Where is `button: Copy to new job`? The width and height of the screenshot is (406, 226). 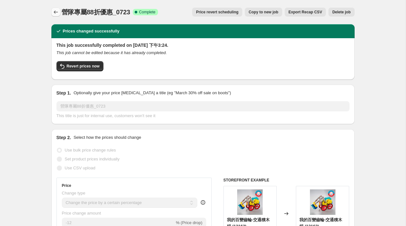 button: Copy to new job is located at coordinates (263, 12).